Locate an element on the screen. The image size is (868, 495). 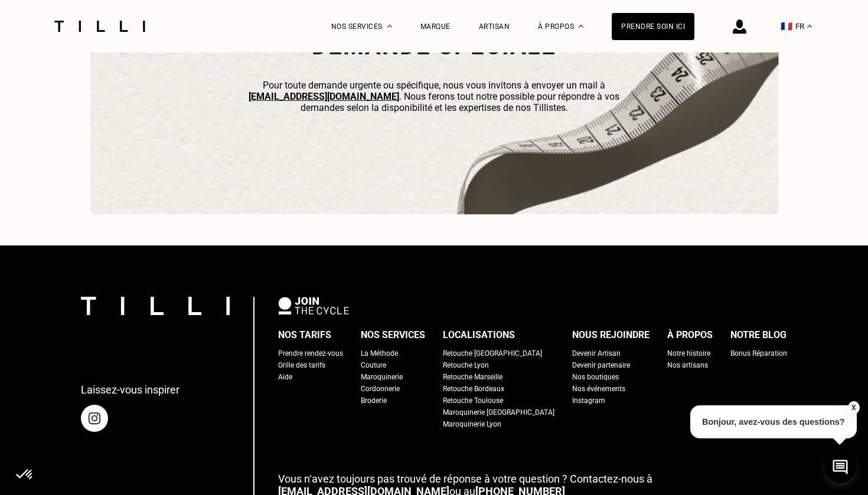
a: Retouche Bordeaux is located at coordinates (473, 389).